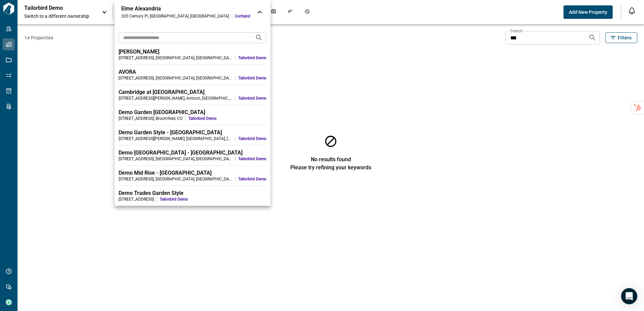 The image size is (644, 311). I want to click on button: Search projects, so click(259, 38).